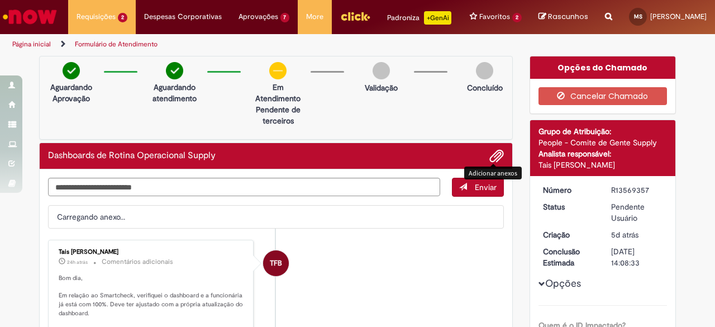 The image size is (715, 327). Describe the element at coordinates (569, 190) in the screenshot. I see `dt: Número` at that location.